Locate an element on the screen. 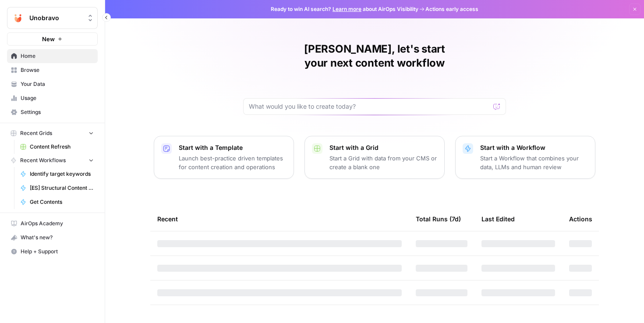 This screenshot has width=644, height=323. button: Workspace: Unobravo is located at coordinates (52, 18).